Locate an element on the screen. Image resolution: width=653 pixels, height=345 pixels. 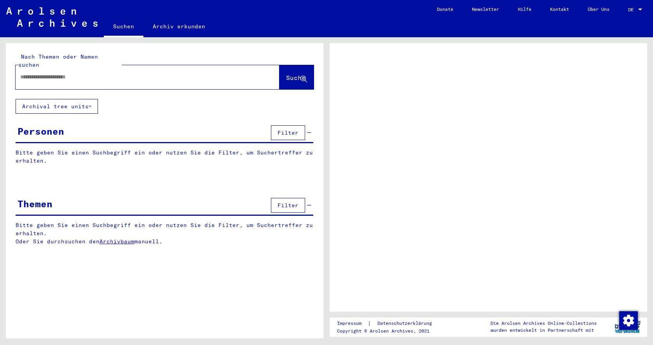
p: Bitte geben Sie einen Suchbegriff ein oder nutzen Sie die Filter, um Suchertreffer zu erhalten. O... is located at coordinates (164, 234).